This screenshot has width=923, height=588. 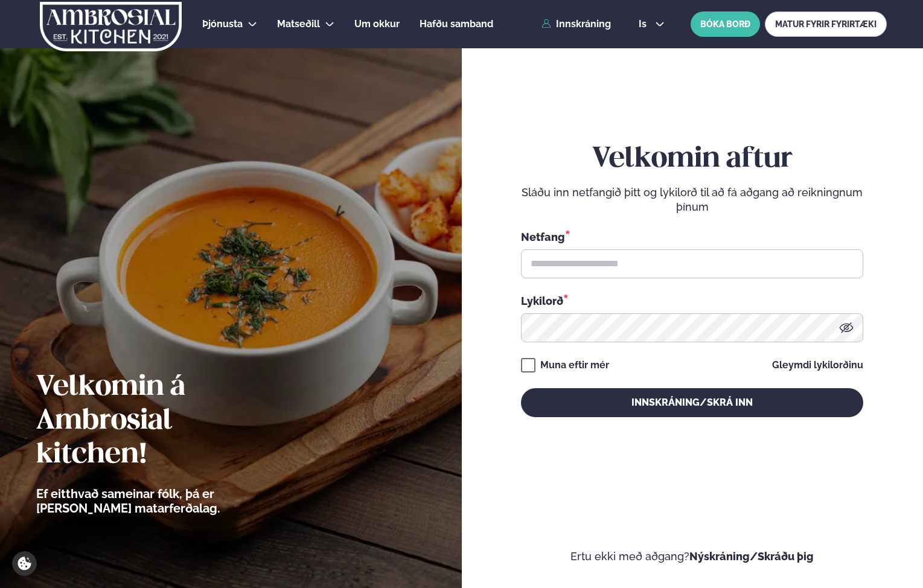 What do you see at coordinates (222, 24) in the screenshot?
I see `span: Þjónusta` at bounding box center [222, 24].